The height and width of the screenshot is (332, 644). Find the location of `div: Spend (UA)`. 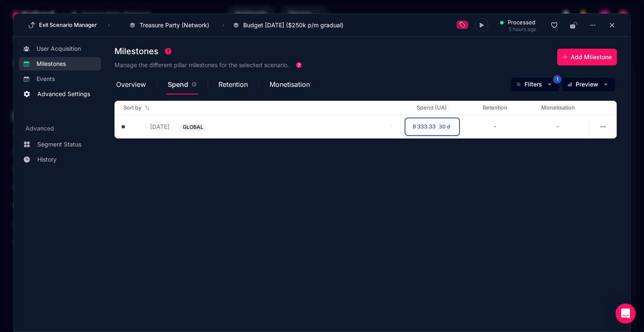

div: Spend (UA) is located at coordinates (432, 108).